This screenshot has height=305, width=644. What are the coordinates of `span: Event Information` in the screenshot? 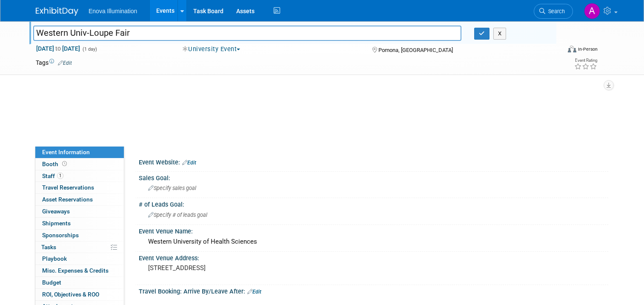 It's located at (66, 152).